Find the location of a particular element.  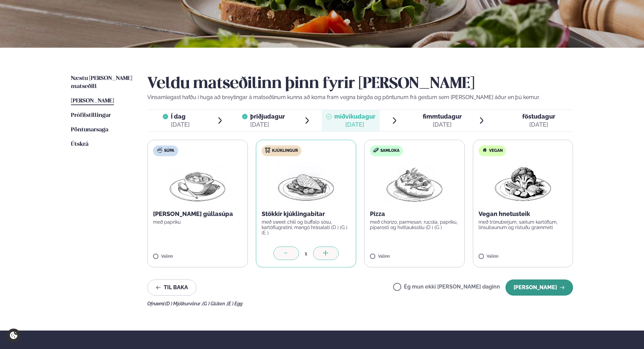

span: (G ) Glúten , is located at coordinates (215, 304).